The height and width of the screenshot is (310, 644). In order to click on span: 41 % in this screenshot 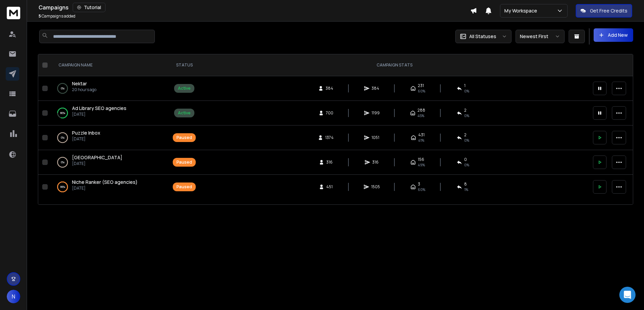, I will do `click(421, 140)`.